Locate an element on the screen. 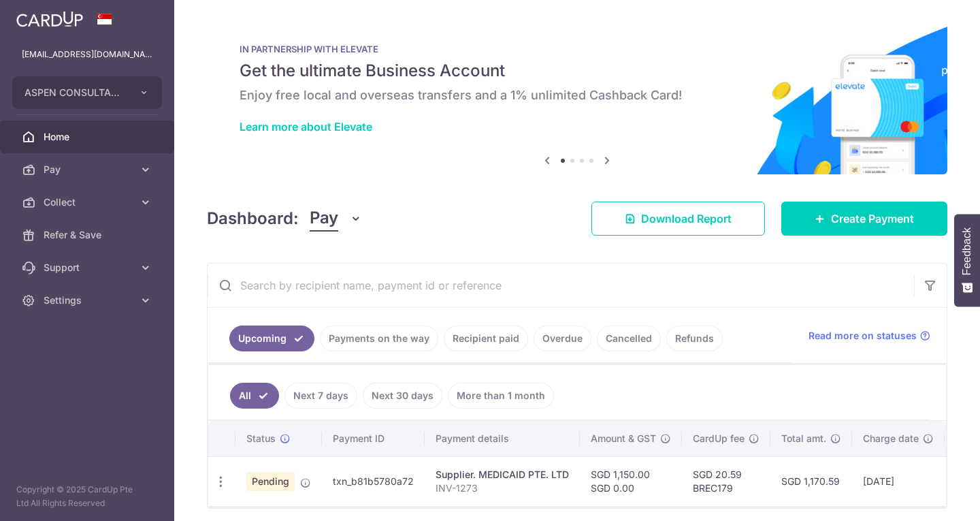 This screenshot has width=980, height=521. td: SGD 1,170.59 is located at coordinates (811, 481).